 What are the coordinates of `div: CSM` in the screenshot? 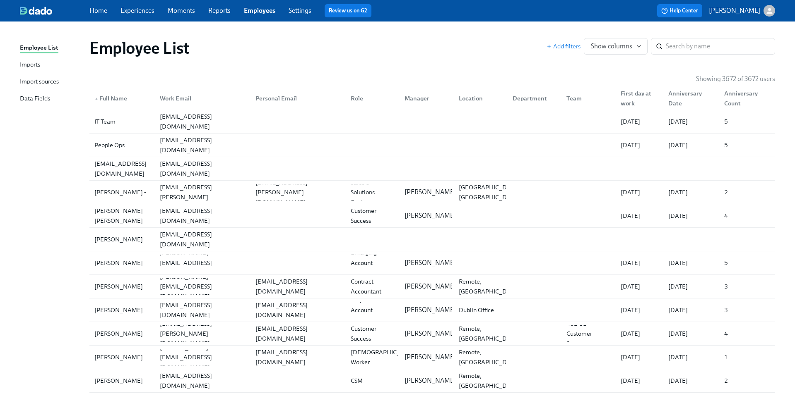 It's located at (372, 381).